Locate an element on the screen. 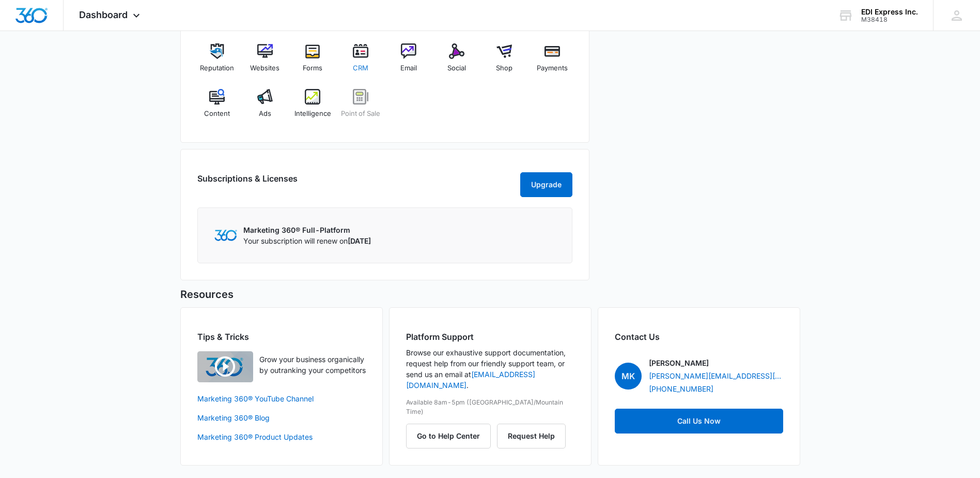 The image size is (980, 478). div: account name is located at coordinates (890, 12).